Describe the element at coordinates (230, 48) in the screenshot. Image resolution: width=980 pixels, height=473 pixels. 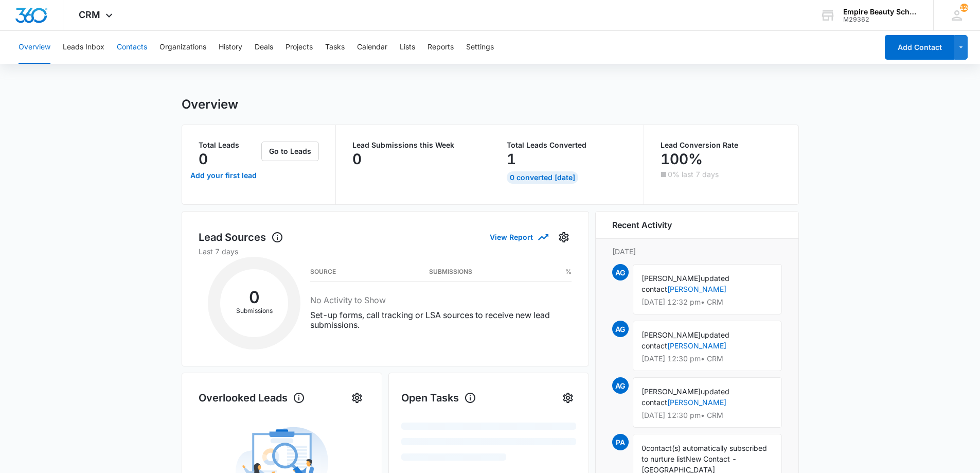
I see `button: History` at that location.